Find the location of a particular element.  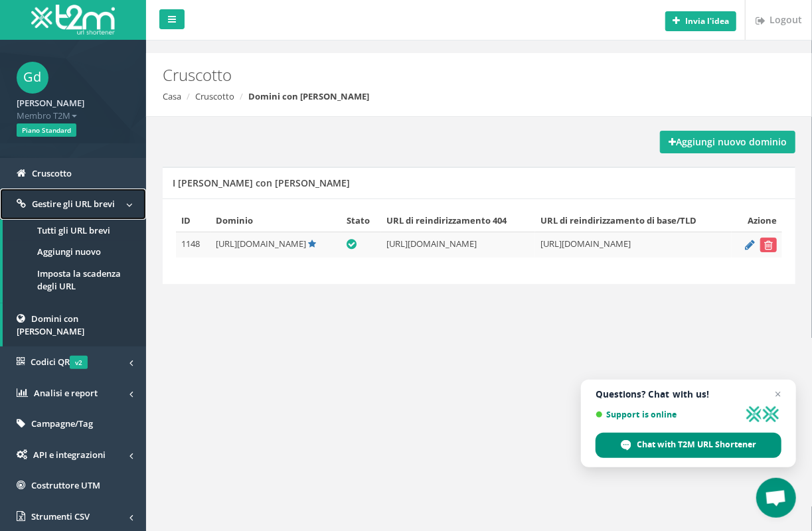

div: Apri la chat is located at coordinates (776, 498).